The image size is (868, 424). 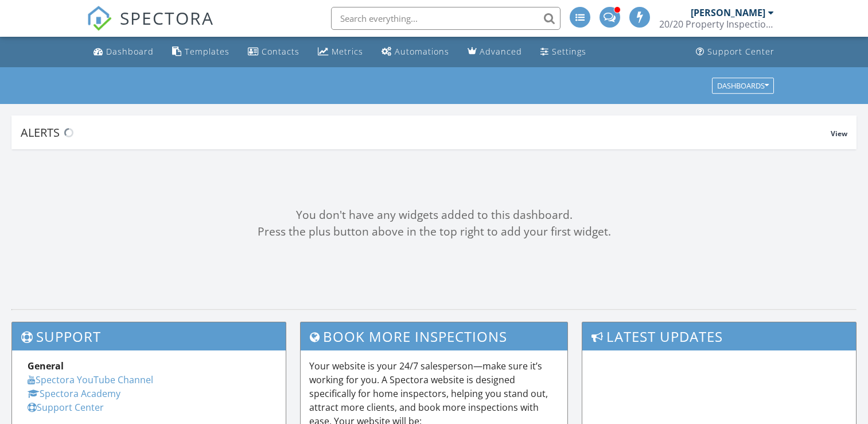 I want to click on div: Contacts, so click(x=281, y=51).